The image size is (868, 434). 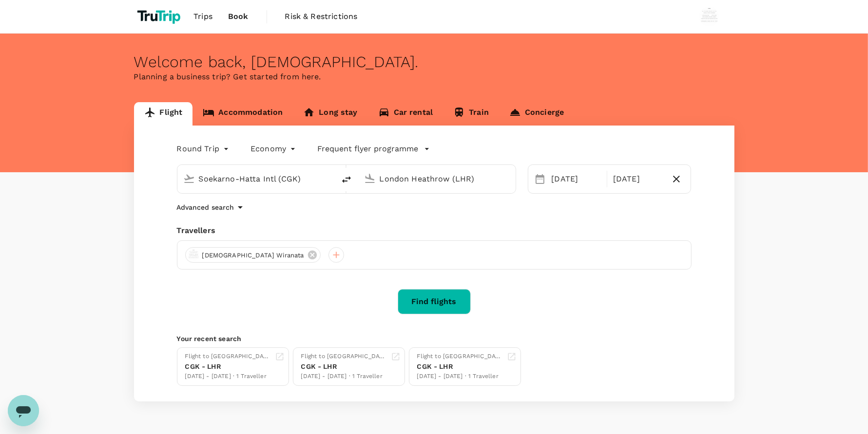 What do you see at coordinates (471, 114) in the screenshot?
I see `a: Train` at bounding box center [471, 114].